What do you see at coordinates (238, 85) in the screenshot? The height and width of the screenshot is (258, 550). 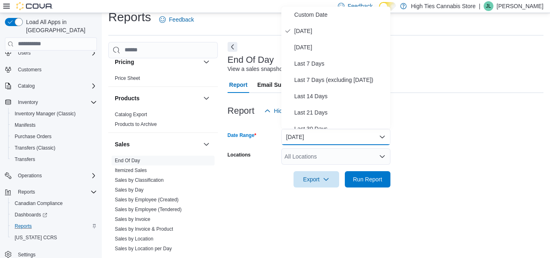 I see `span: Report` at bounding box center [238, 85].